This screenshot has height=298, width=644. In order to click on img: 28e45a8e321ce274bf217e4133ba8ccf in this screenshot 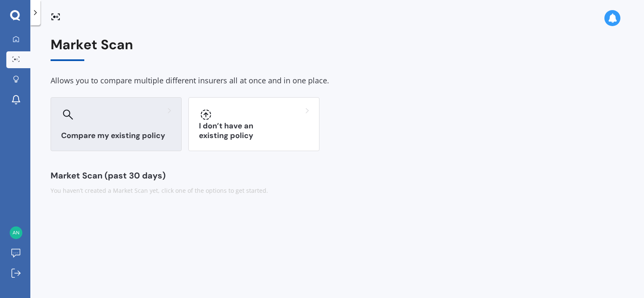, I will do `click(16, 233)`.